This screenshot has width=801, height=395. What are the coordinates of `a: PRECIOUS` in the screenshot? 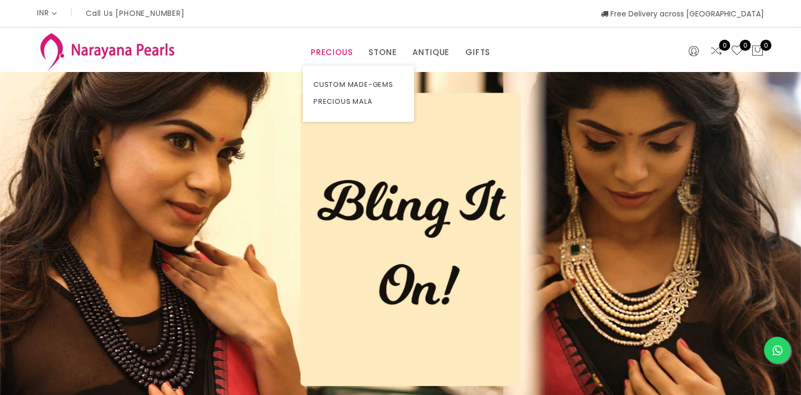 It's located at (331, 52).